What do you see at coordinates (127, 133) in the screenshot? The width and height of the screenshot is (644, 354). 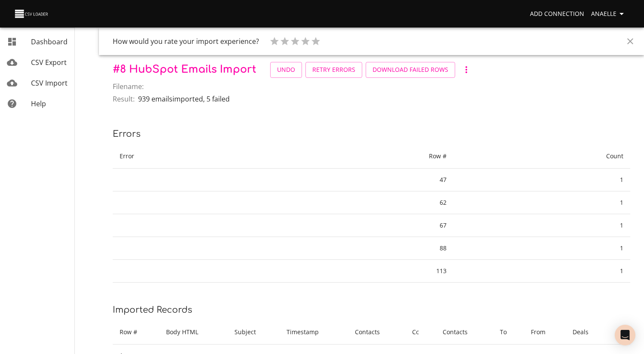 I see `span: Errors` at bounding box center [127, 133].